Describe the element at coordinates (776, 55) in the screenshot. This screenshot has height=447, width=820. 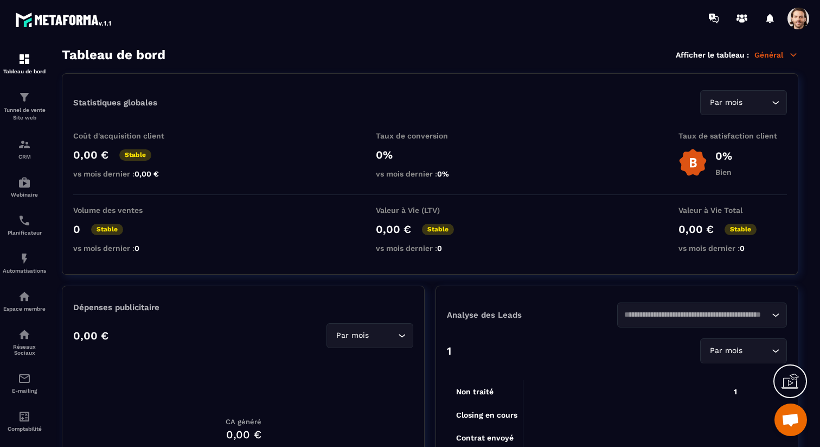
I see `p: Général` at that location.